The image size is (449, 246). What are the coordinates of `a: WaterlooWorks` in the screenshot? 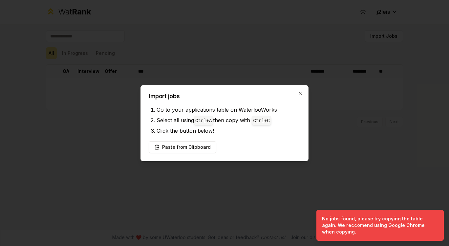 It's located at (258, 110).